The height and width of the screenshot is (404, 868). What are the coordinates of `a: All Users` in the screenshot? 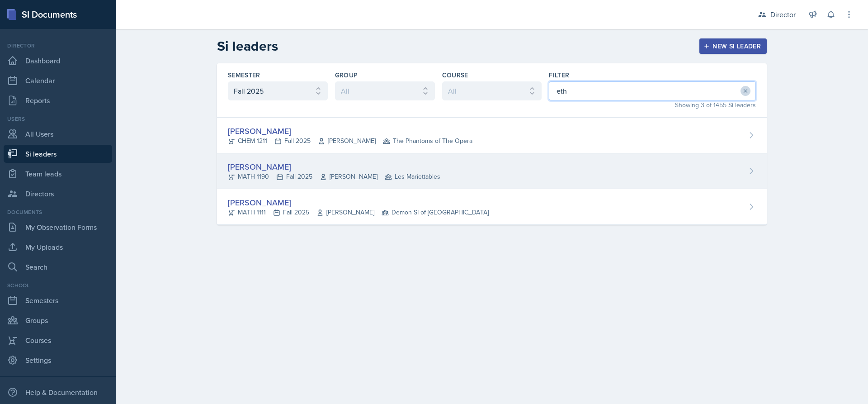 It's located at (58, 134).